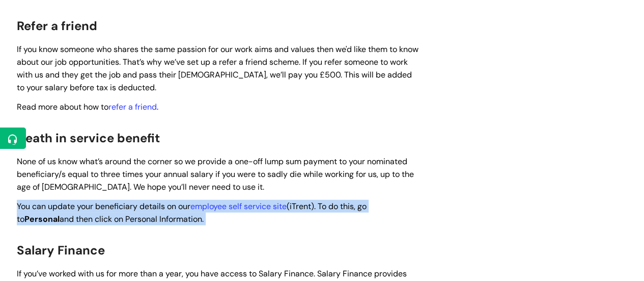  I want to click on span: Salary Finance, so click(61, 250).